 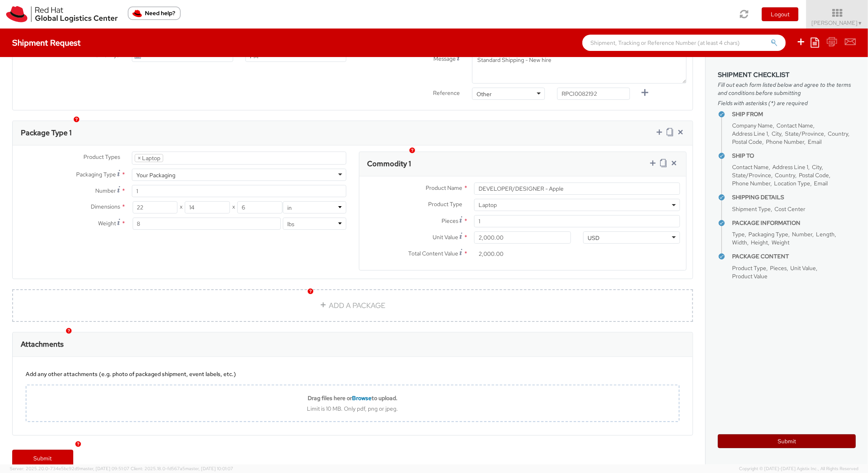 I want to click on h3: Shipment Checklist, so click(x=787, y=75).